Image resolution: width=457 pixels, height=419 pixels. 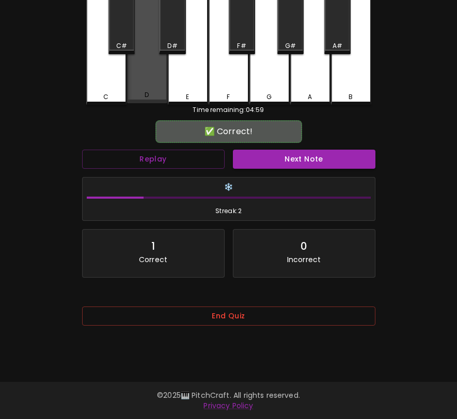 I want to click on div: F, so click(x=228, y=97).